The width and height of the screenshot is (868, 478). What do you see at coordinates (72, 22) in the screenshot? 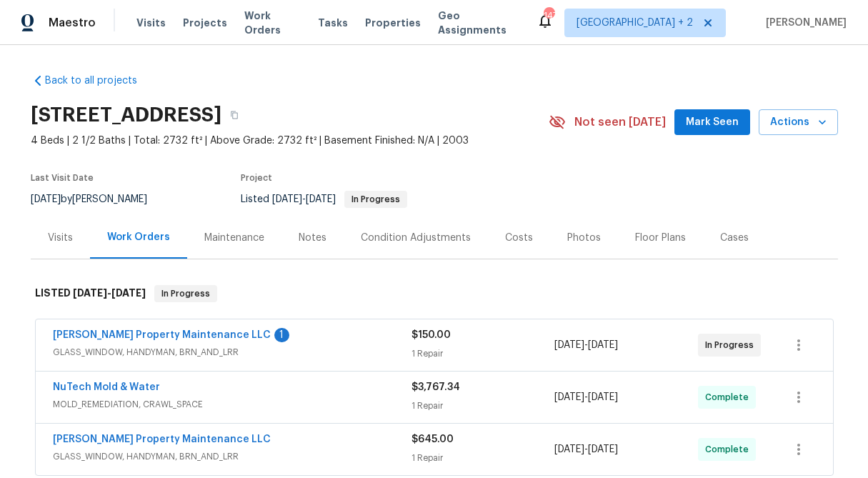
I see `span: Maestro` at bounding box center [72, 22].